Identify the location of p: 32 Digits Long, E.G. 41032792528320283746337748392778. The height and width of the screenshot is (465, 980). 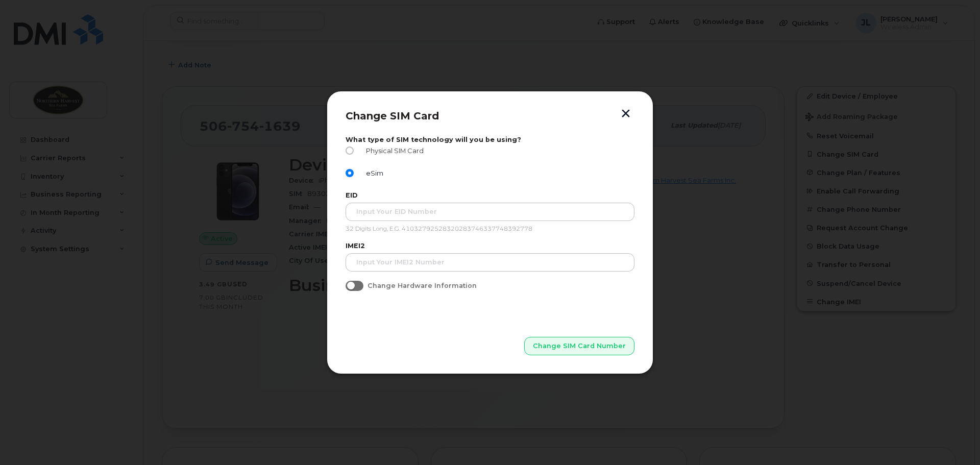
(490, 229).